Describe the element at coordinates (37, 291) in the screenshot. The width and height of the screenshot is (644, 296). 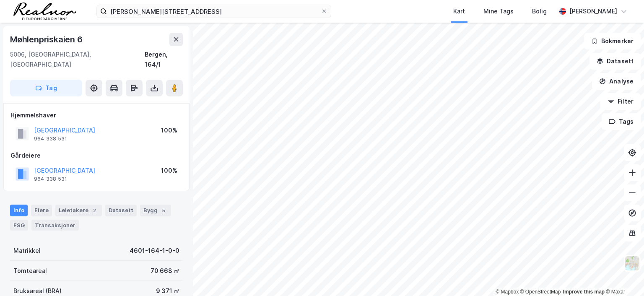
I see `div: Bruksareal (BRA)` at that location.